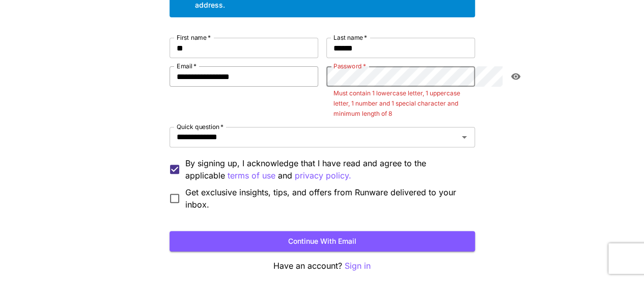 This screenshot has height=281, width=644. What do you see at coordinates (251, 175) in the screenshot?
I see `button: By signing up, I acknowledge that I have read and agree to the applicable and privacy policy.` at bounding box center [251, 175].